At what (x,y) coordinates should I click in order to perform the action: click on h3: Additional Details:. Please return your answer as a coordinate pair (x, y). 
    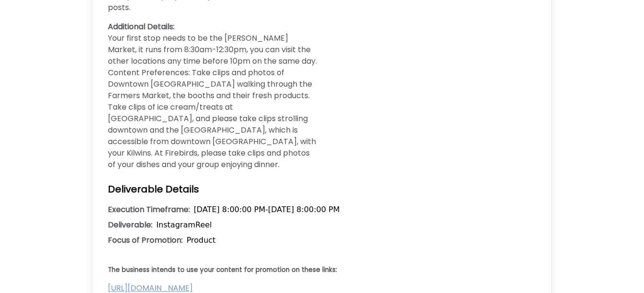
    Looking at the image, I should click on (213, 27).